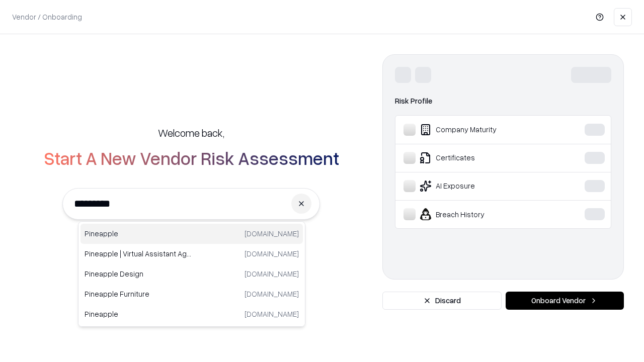 The image size is (644, 362). I want to click on h5: Welcome back,, so click(191, 133).